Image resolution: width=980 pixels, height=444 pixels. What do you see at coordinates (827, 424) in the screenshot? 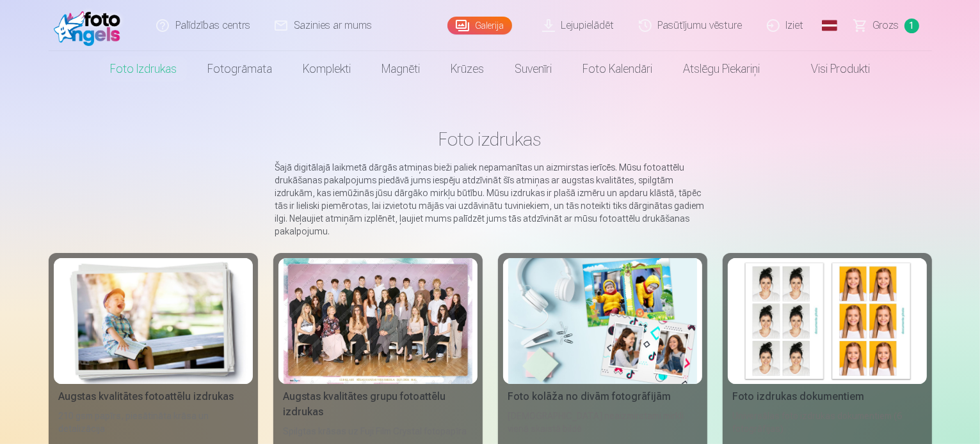
I see `div: Universālas foto izdrukas dokumentiem (6 fotogrāfijas)` at bounding box center [827, 424].